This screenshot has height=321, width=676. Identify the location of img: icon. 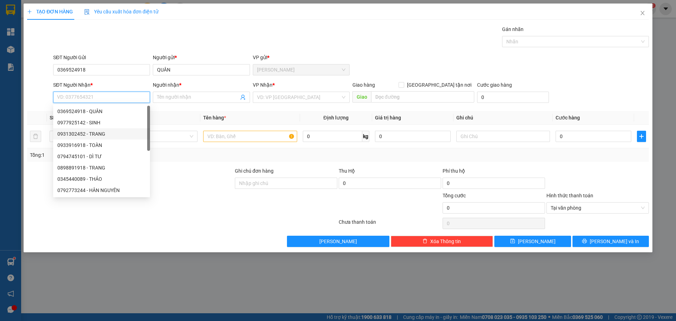
(87, 12).